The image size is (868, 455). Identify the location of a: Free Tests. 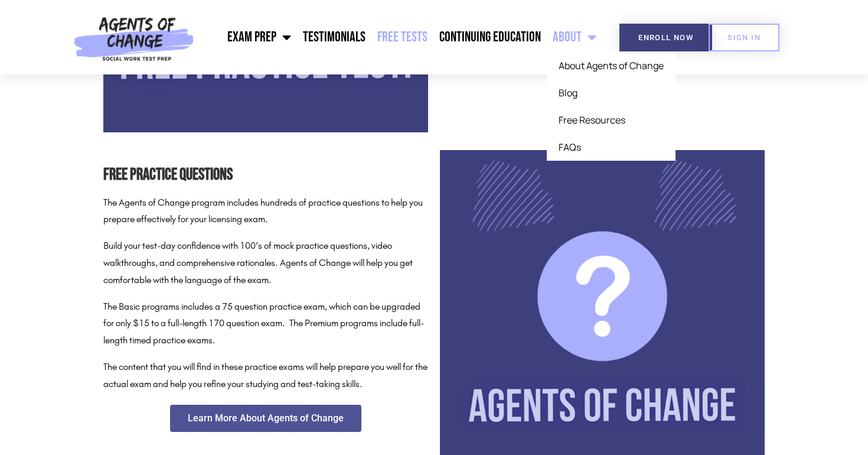
(402, 37).